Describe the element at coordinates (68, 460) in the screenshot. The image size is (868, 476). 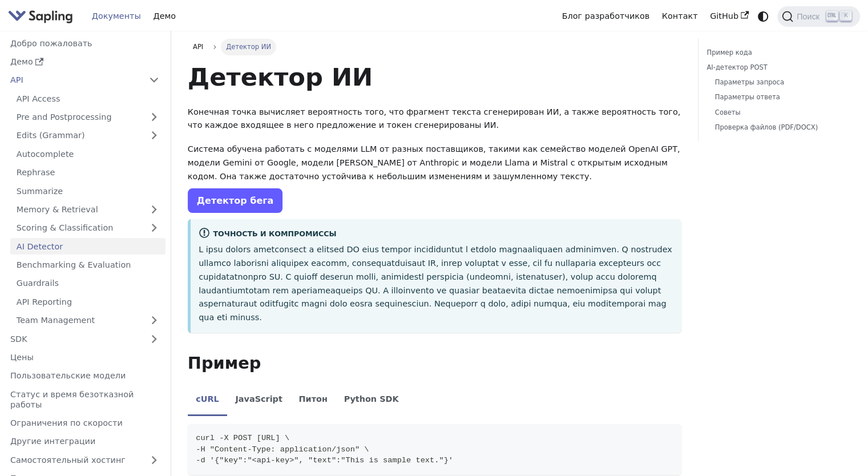
I see `font: Самостоятельный хостинг` at that location.